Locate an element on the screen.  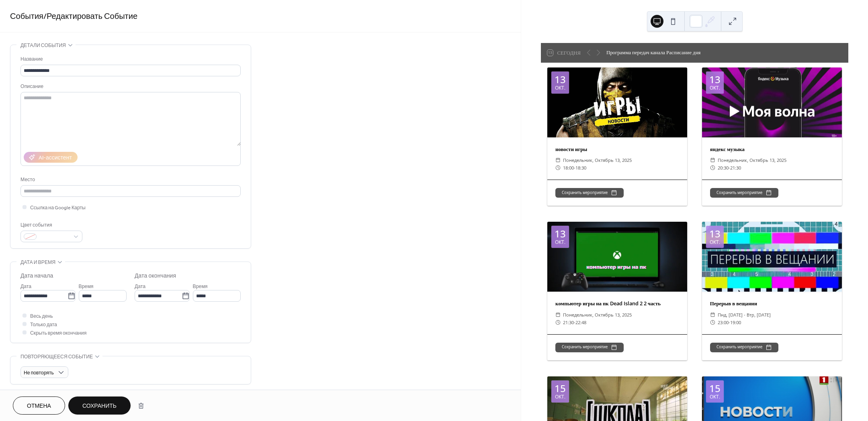
button: Отмена is located at coordinates (39, 406).